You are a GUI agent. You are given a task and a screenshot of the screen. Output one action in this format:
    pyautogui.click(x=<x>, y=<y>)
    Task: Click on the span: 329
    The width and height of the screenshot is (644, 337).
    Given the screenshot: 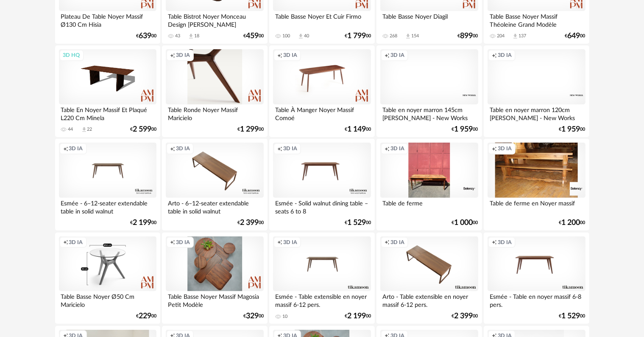 What is the action you would take?
    pyautogui.click(x=252, y=316)
    